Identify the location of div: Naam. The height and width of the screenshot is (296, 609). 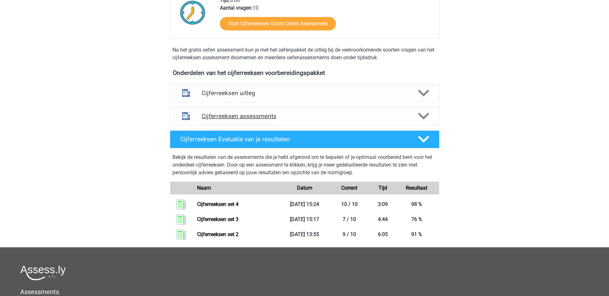
(237, 188).